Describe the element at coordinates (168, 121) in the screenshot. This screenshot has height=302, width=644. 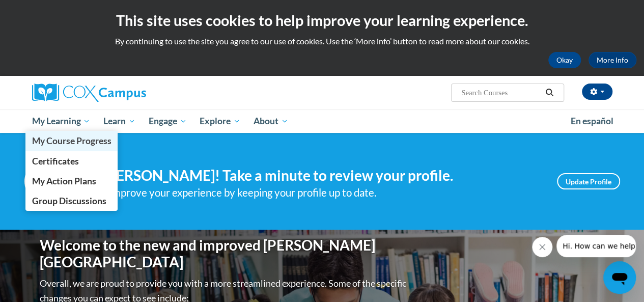
I see `span: Engage` at that location.